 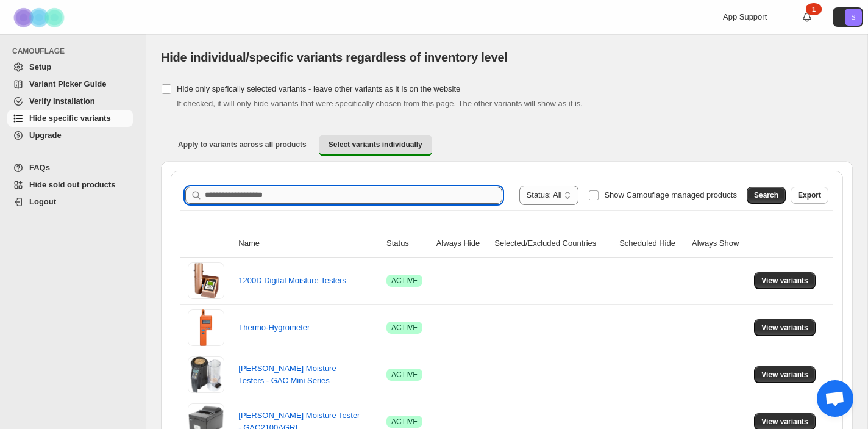 What do you see at coordinates (242, 144) in the screenshot?
I see `button: Apply to variants across all products` at bounding box center [242, 144].